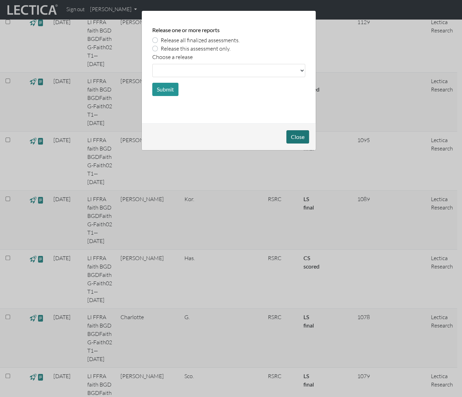 The height and width of the screenshot is (397, 462). I want to click on h4: Release one or more reports, so click(229, 30).